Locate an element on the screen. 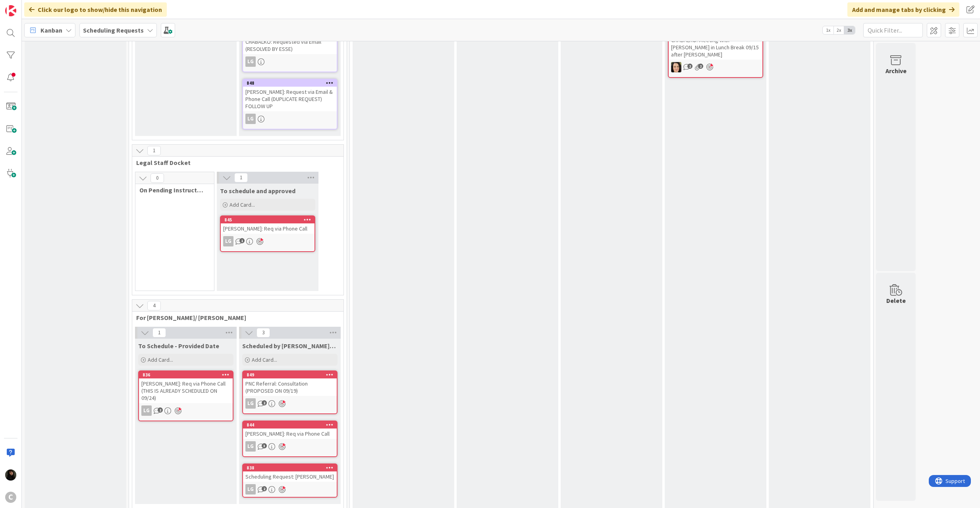 The height and width of the screenshot is (508, 980). img: BL is located at coordinates (676, 67).